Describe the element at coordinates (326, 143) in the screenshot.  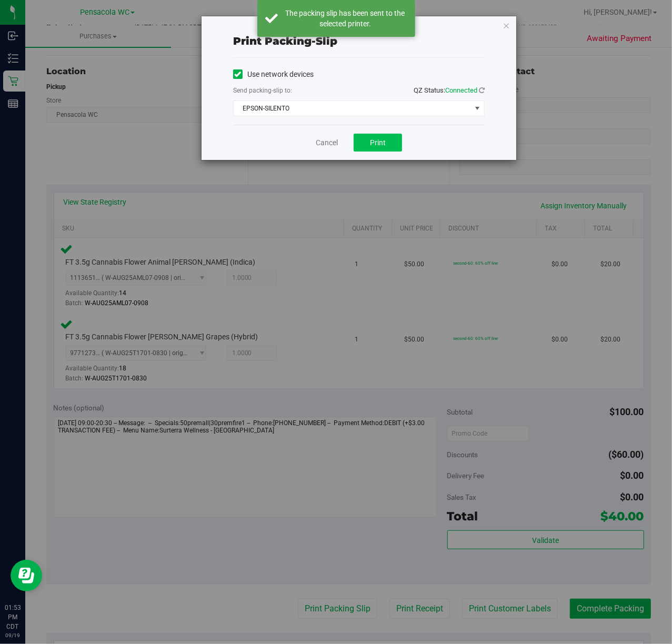
I see `a: Cancel` at that location.